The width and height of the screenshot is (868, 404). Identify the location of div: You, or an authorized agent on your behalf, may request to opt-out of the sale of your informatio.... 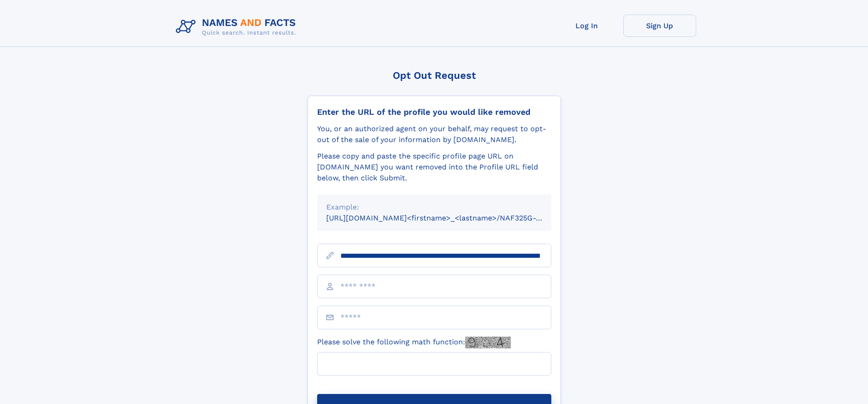
(434, 135).